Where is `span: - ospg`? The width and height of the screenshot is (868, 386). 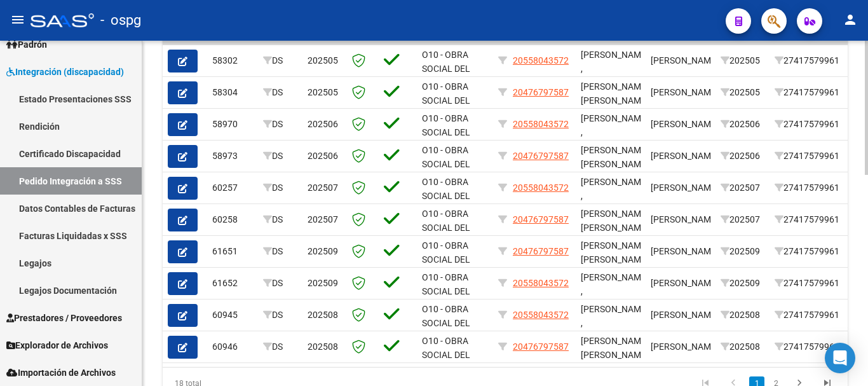 span: - ospg is located at coordinates (121, 20).